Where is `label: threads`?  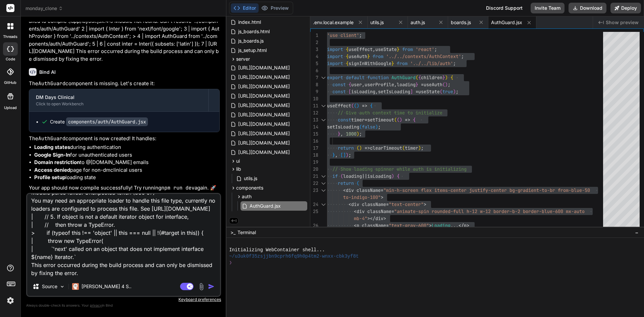
label: threads is located at coordinates (10, 36).